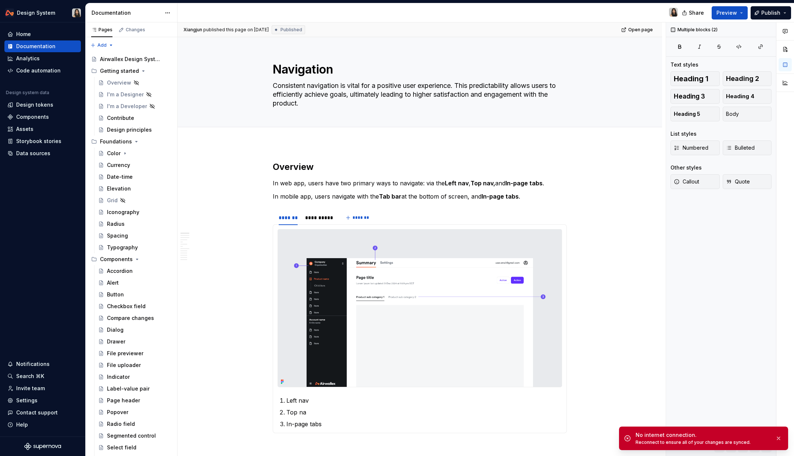 The height and width of the screenshot is (456, 794). What do you see at coordinates (135, 436) in the screenshot?
I see `a: Segmented control` at bounding box center [135, 436].